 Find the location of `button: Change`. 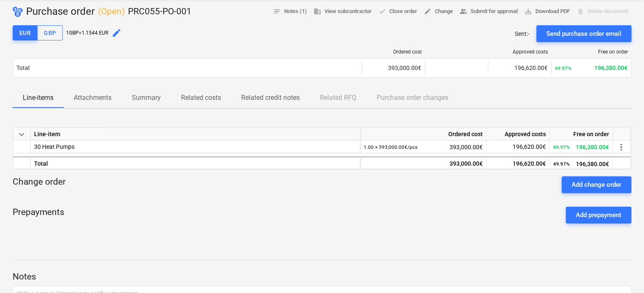

button: Change is located at coordinates (439, 12).